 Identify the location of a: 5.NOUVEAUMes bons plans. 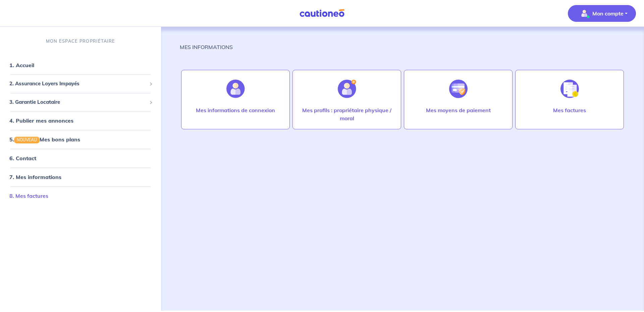
(45, 139).